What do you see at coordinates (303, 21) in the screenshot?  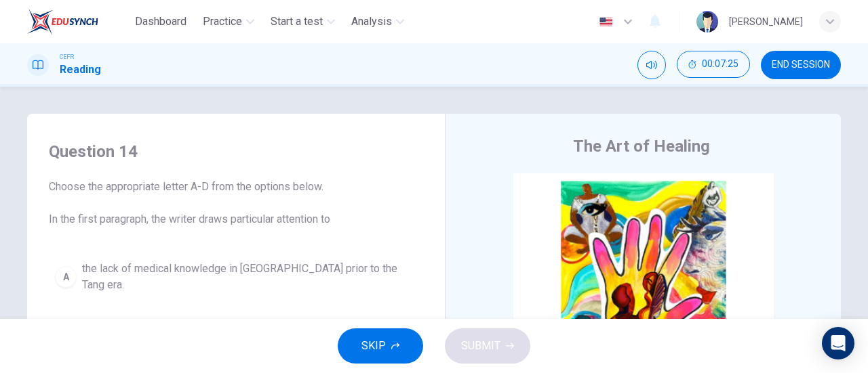 I see `button: Start a test` at bounding box center [303, 21].